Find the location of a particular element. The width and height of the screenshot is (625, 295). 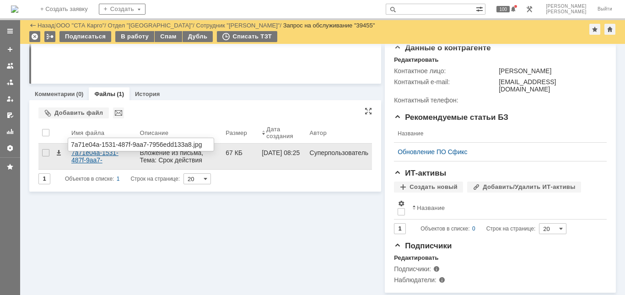

div: Размер is located at coordinates (236, 133).